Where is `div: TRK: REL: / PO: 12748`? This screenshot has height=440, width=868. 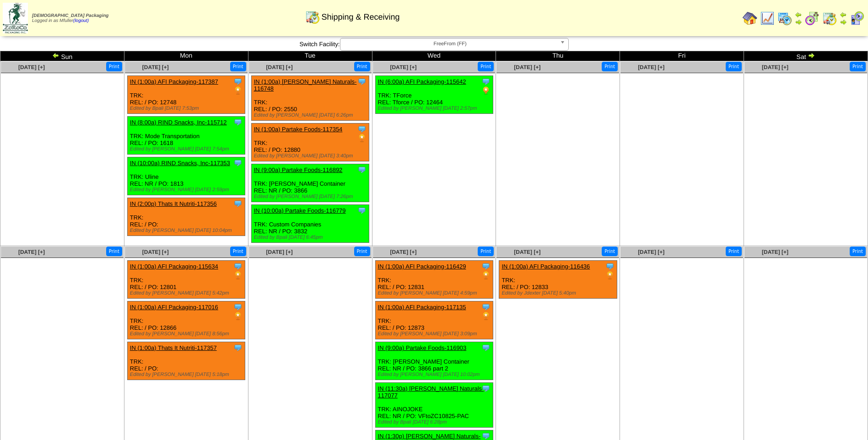
div: TRK: REL: / PO: 12748 is located at coordinates (186, 94).